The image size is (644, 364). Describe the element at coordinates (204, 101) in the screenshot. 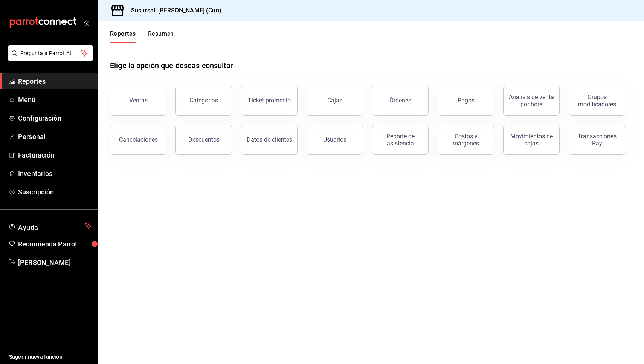

I see `button: Categorías` at that location.